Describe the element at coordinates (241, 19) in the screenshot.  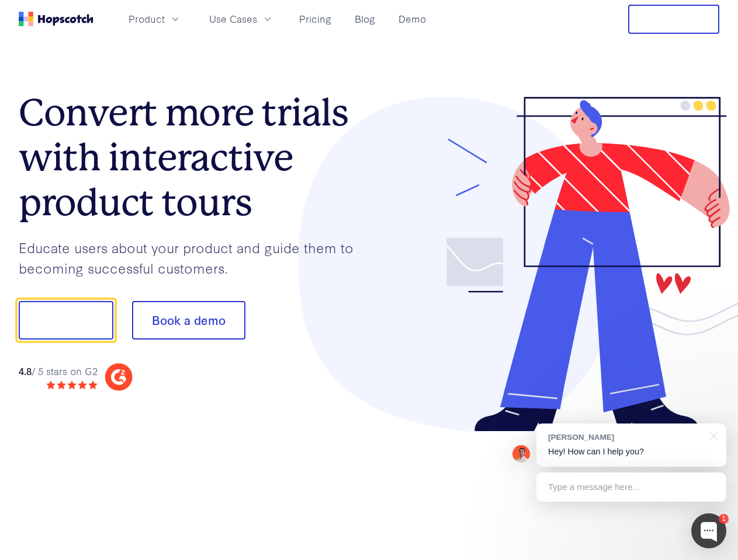
I see `button: Use Cases` at that location.